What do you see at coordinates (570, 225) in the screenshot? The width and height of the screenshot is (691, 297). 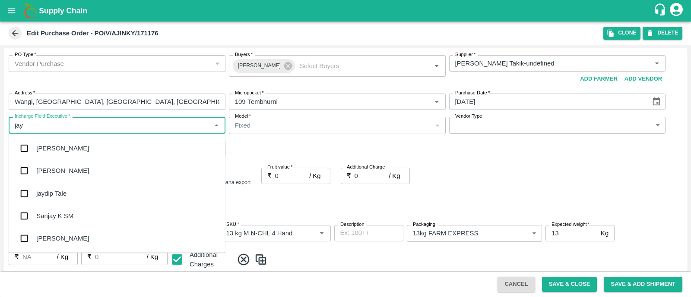 I see `label: Expected weight` at bounding box center [570, 225].